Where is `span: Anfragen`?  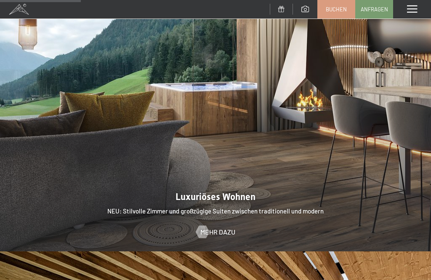
span: Anfragen is located at coordinates (374, 9).